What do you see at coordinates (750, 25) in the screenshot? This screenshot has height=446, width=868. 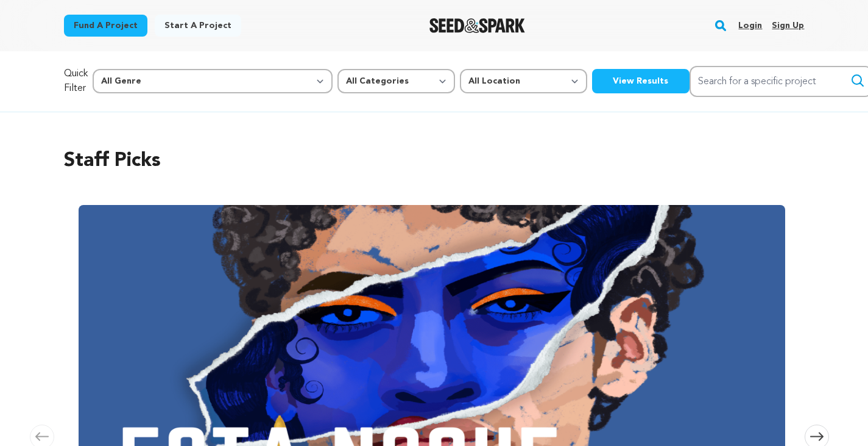 I see `a: Login` at bounding box center [750, 25].